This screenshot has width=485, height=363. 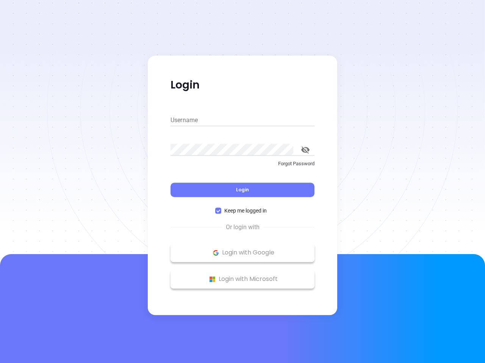 I want to click on p: Login, so click(x=242, y=85).